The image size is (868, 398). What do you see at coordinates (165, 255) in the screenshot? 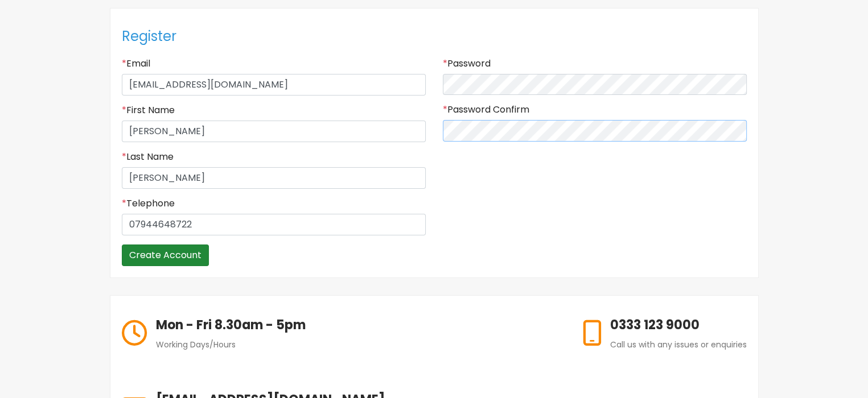
I see `input: Create Account` at bounding box center [165, 255].